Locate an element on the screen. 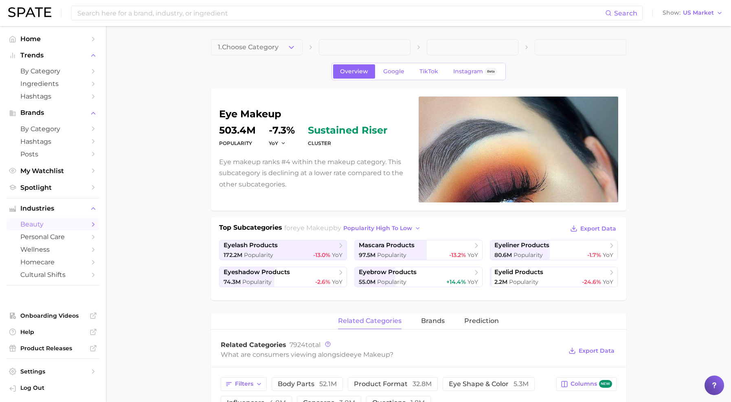 Image resolution: width=731 pixels, height=402 pixels. a: InstagramBeta is located at coordinates (475, 71).